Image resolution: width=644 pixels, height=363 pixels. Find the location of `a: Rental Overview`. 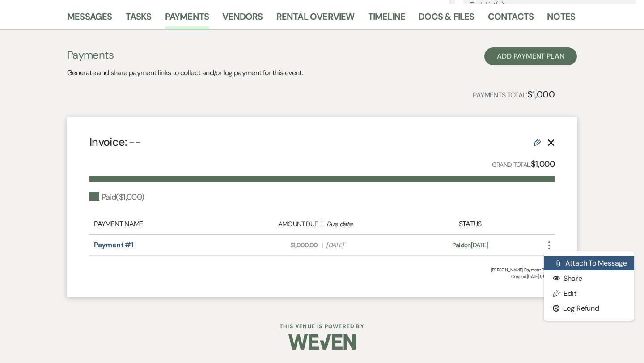

a: Rental Overview is located at coordinates (315, 19).